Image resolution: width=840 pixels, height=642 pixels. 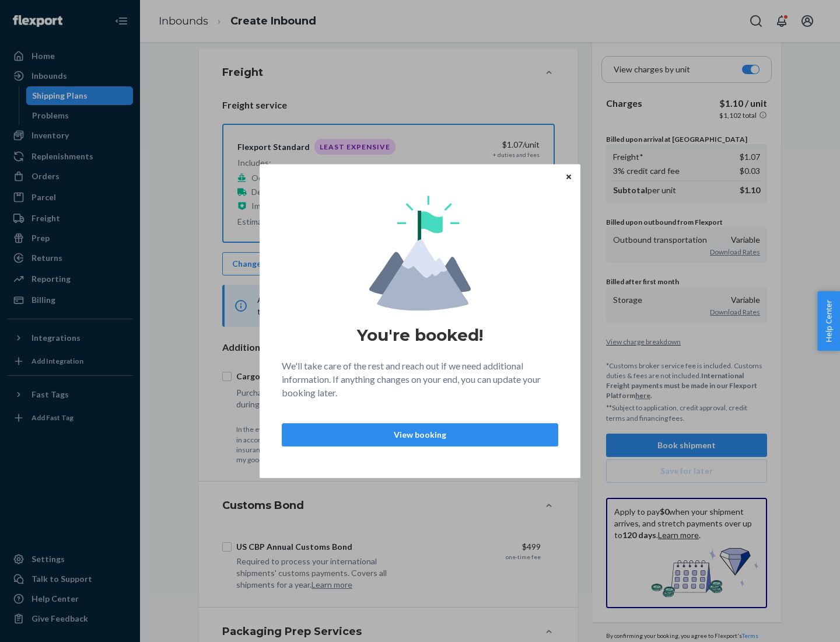 I want to click on img: svg+xml,%3Csvg%20viewBox%3D%220%200%20174%20197%22%20fill%3D%22none%22%20xmlns%3D%22http%3A%2F%2F..., so click(x=420, y=253).